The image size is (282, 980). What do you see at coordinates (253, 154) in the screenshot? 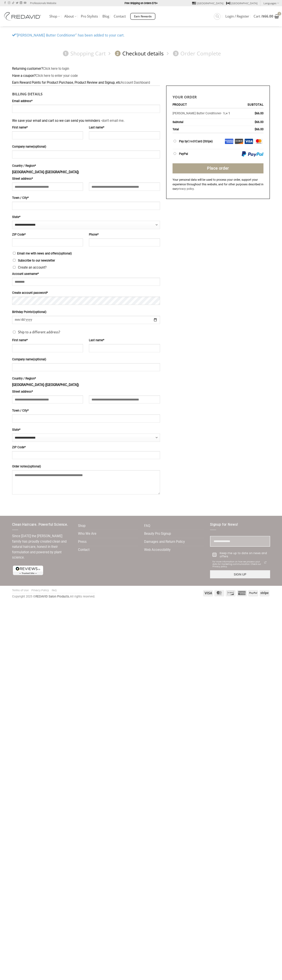
I see `img: PayPal` at bounding box center [253, 154].